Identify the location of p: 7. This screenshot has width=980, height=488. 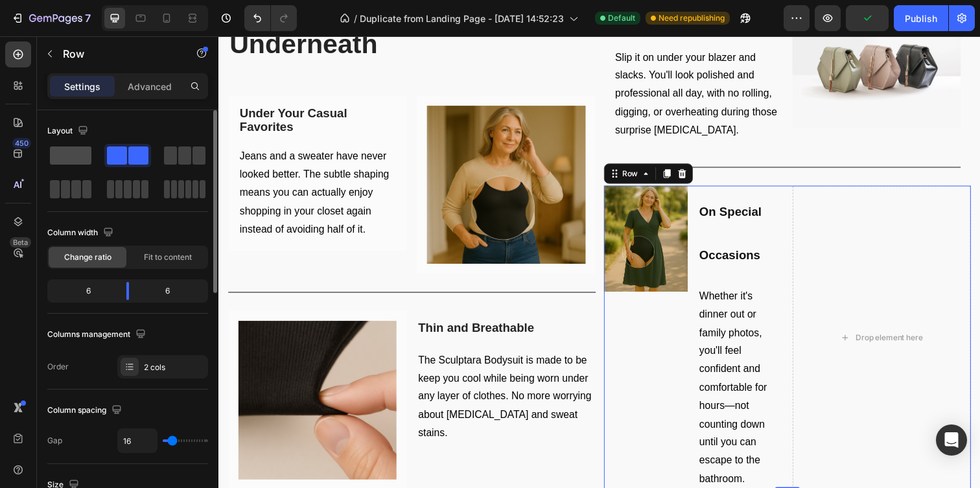
(88, 19).